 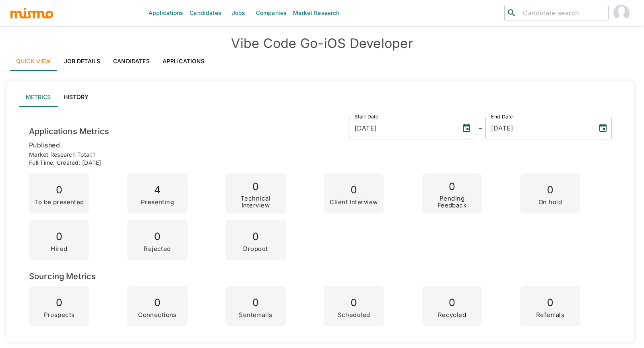 What do you see at coordinates (32, 13) in the screenshot?
I see `img: logo` at bounding box center [32, 13].